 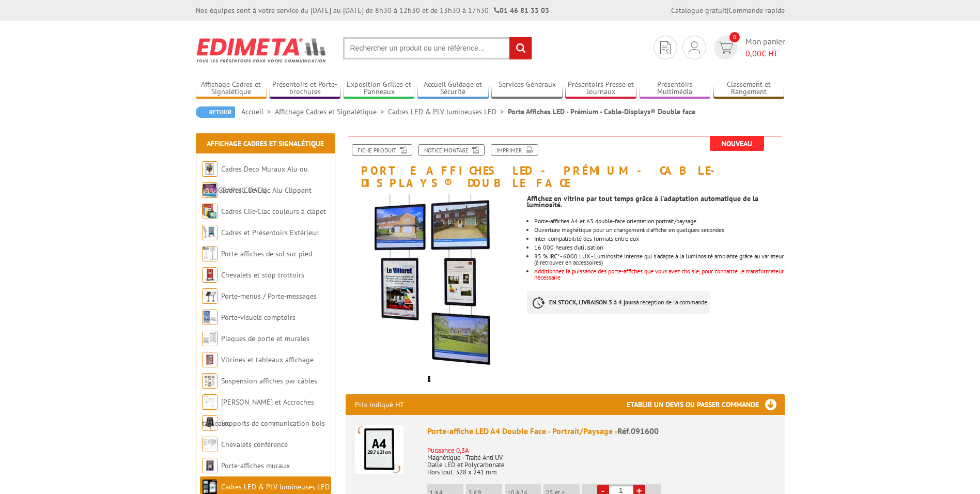 What do you see at coordinates (737, 144) in the screenshot?
I see `span: Nouveau` at bounding box center [737, 144].